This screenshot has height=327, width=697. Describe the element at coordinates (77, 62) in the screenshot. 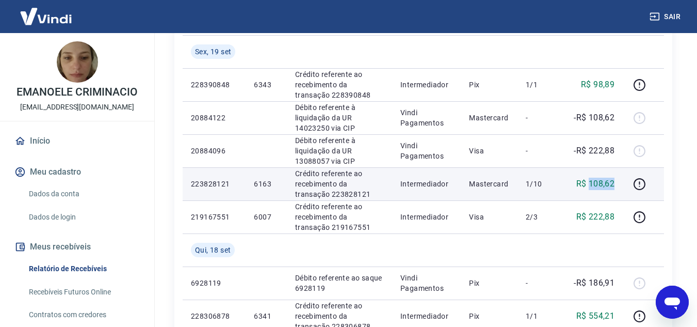

I see `img: e0e6bb4a-2ca1-4b0b-b750-aa29103dcfa5.jpeg` at that location.